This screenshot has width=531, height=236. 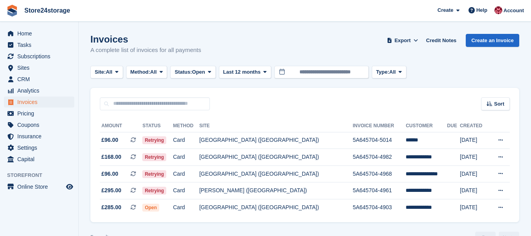 I want to click on button: Status: Open, so click(x=193, y=72).